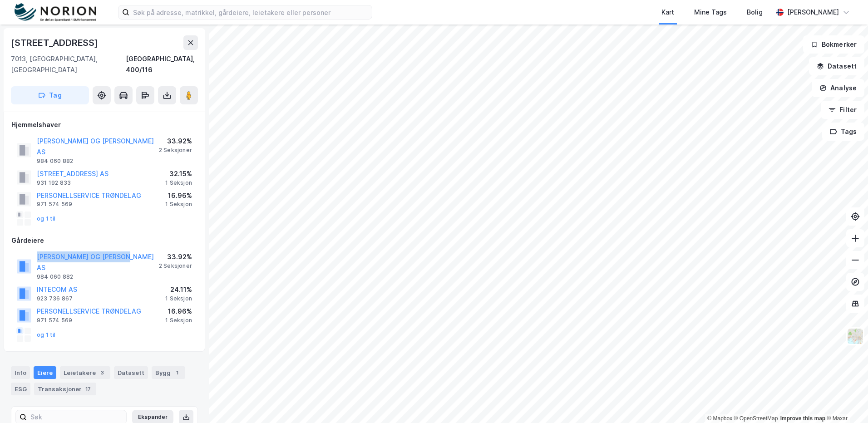 Image resolution: width=868 pixels, height=423 pixels. I want to click on div: Gårdeiere, so click(105, 241).